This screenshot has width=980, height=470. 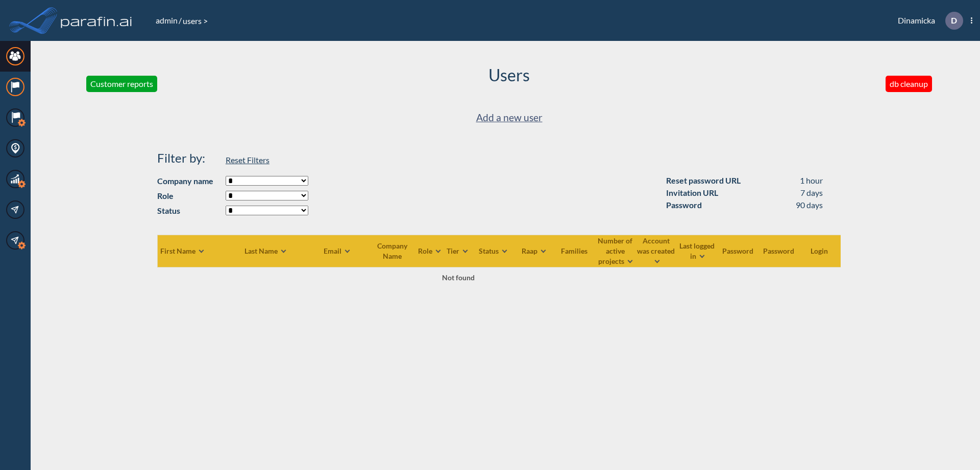 I want to click on strong: Status, so click(x=189, y=211).